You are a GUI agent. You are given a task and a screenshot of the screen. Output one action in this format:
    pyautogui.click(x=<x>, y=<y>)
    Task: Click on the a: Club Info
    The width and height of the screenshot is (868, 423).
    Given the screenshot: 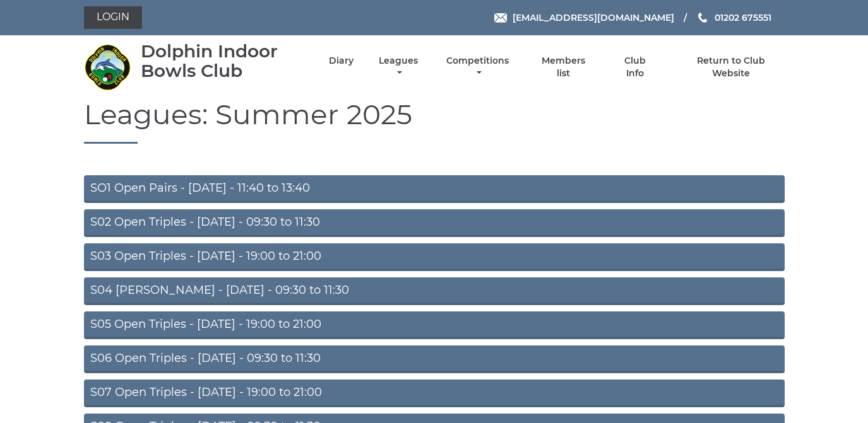 What is the action you would take?
    pyautogui.click(x=635, y=66)
    